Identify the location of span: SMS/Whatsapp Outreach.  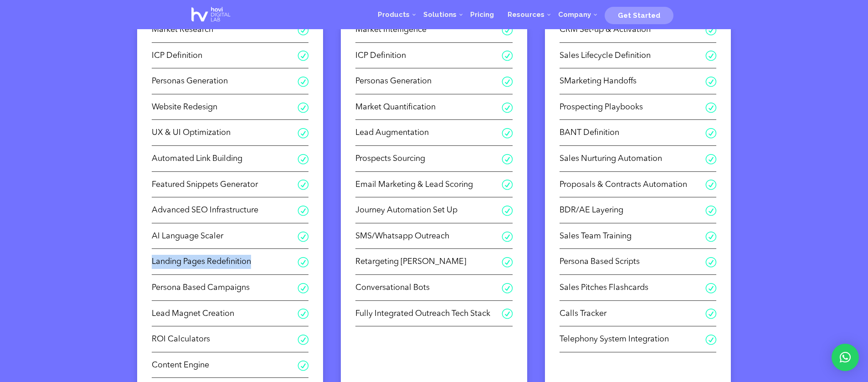
(428, 235).